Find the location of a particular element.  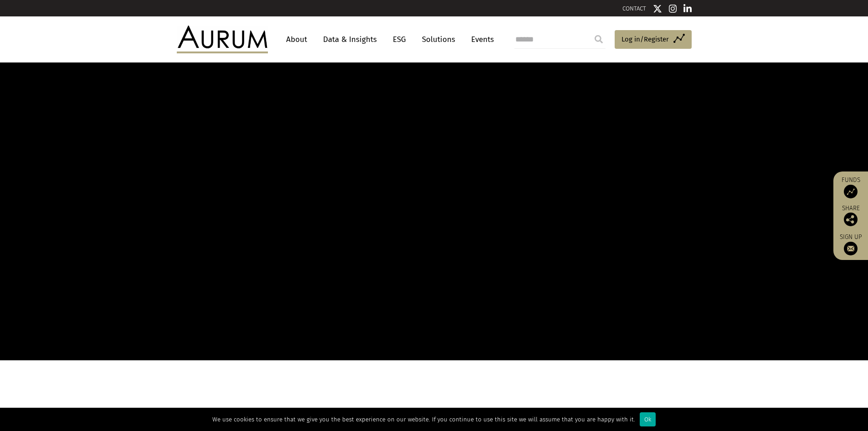

a: Log in/Register is located at coordinates (653, 40).